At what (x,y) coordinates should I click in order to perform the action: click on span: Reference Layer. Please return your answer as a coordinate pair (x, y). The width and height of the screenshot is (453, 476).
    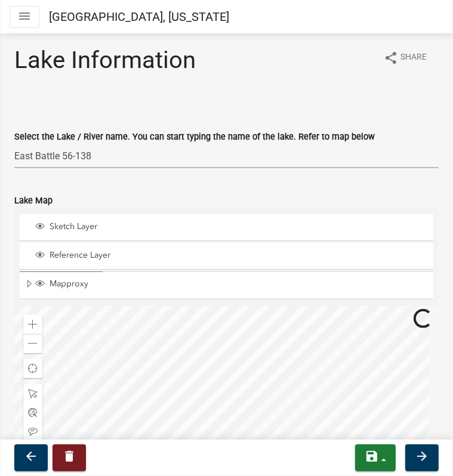
    Looking at the image, I should click on (238, 255).